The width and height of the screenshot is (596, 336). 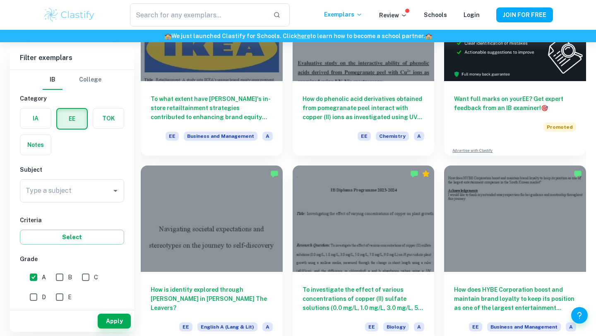 I want to click on a: Advertise with Clastify, so click(x=473, y=151).